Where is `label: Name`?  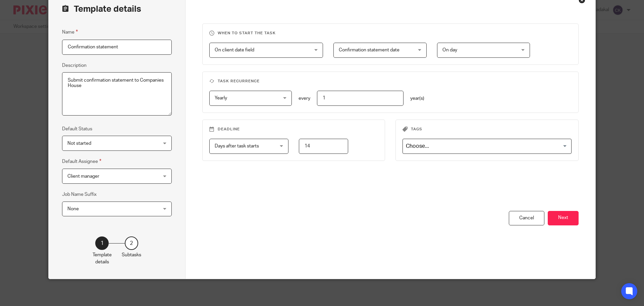
label: Name is located at coordinates (70, 32).